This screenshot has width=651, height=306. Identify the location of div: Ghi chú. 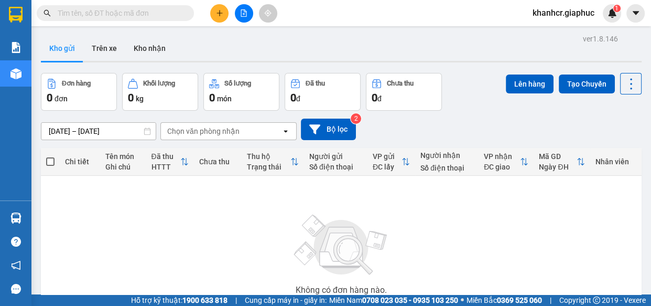
(123, 167).